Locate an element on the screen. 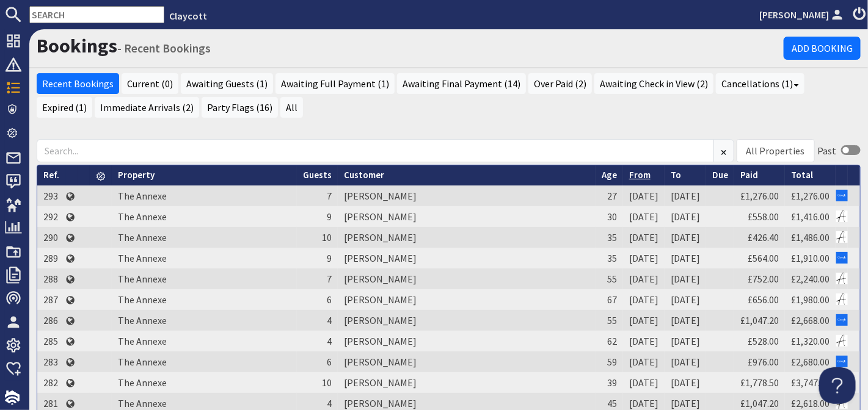 This screenshot has width=868, height=410. a: £1,778.50 is located at coordinates (760, 383).